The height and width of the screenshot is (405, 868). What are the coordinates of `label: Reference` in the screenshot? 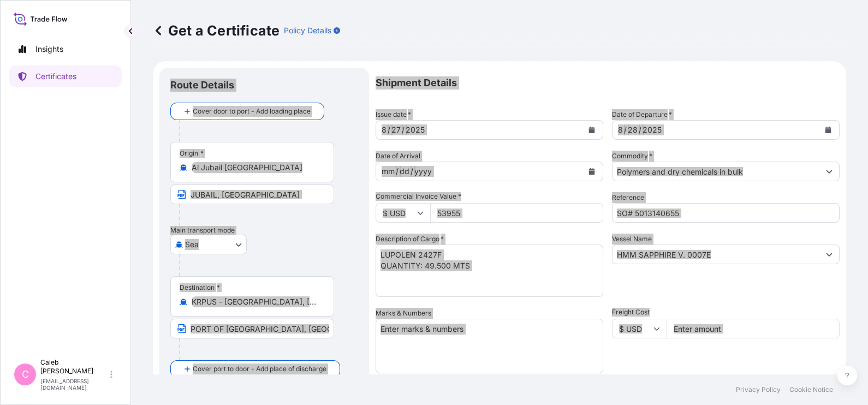 It's located at (628, 198).